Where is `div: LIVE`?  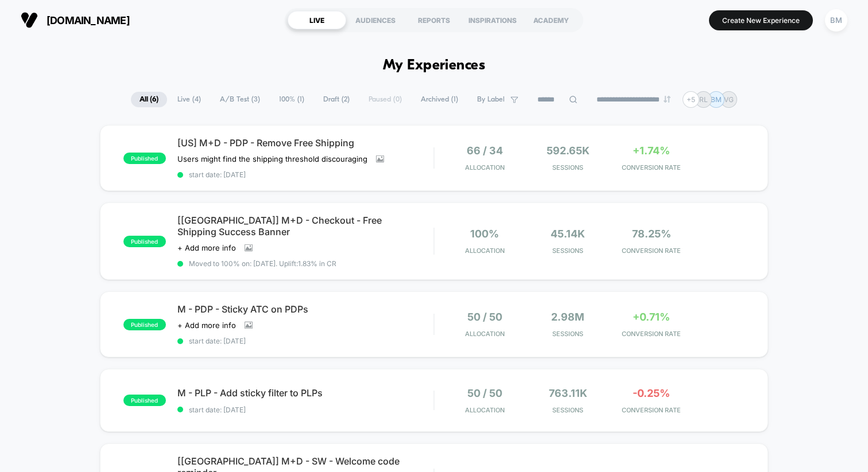 div: LIVE is located at coordinates (317, 20).